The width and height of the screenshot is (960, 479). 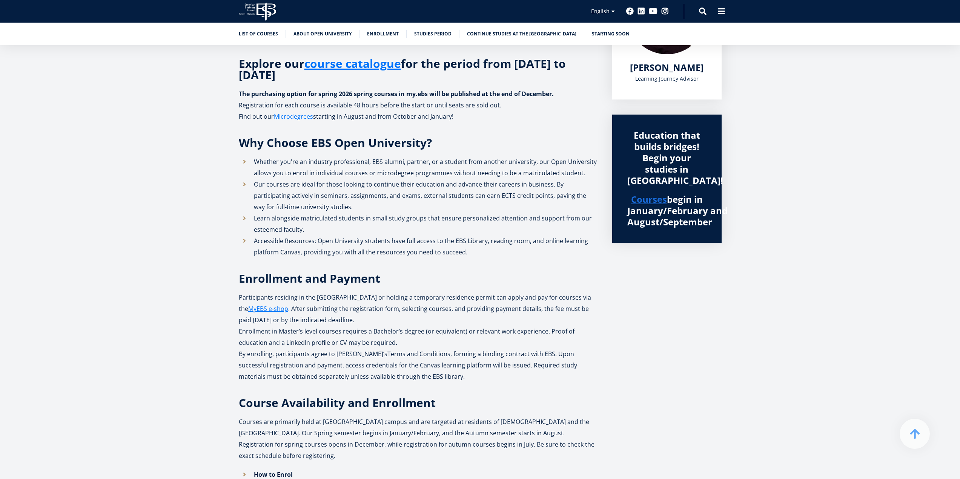 What do you see at coordinates (423, 224) in the screenshot?
I see `span: Learn alongside matriculated students in small study groups that ensure personalized attention an...` at bounding box center [423, 224].